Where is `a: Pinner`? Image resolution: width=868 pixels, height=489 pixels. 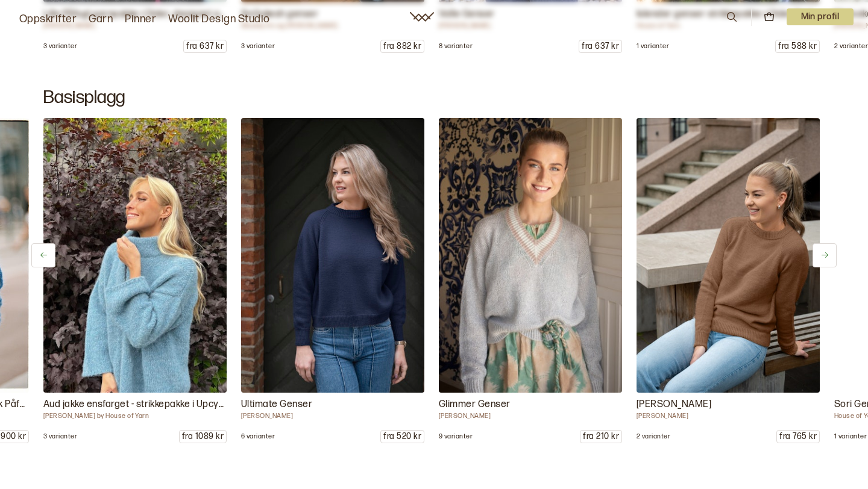
a: Pinner is located at coordinates (141, 19).